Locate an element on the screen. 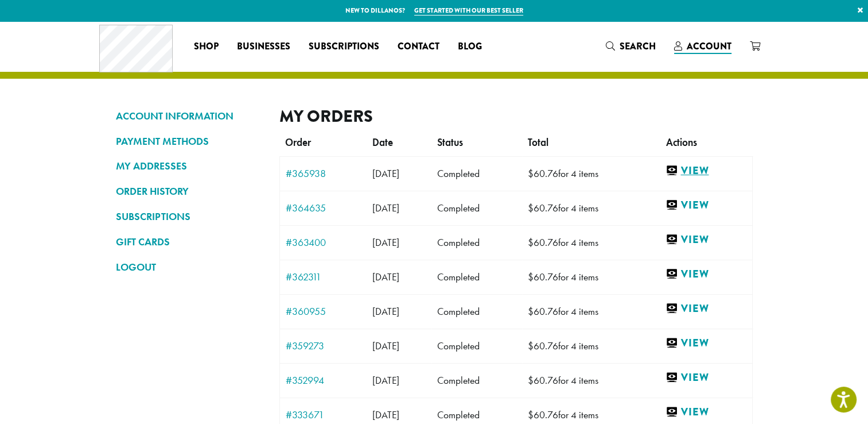  span: Blog is located at coordinates (470, 46).